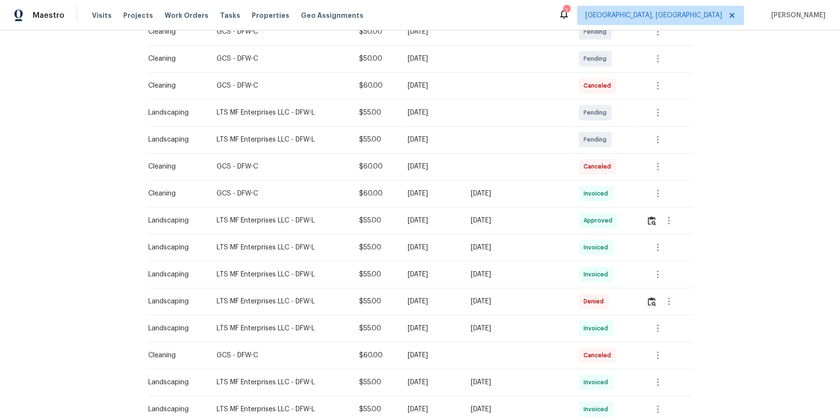  What do you see at coordinates (271, 15) in the screenshot?
I see `span: Properties` at bounding box center [271, 15].